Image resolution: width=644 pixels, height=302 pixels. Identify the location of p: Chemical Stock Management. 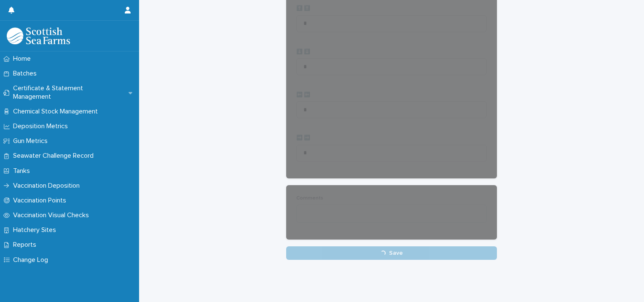
(57, 111).